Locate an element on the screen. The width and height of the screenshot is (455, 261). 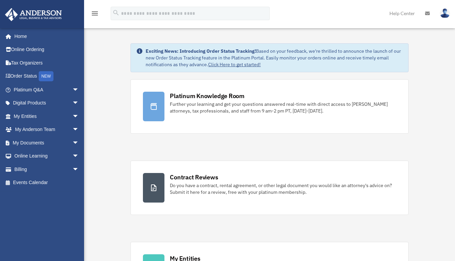
div: NEW is located at coordinates (46, 76).